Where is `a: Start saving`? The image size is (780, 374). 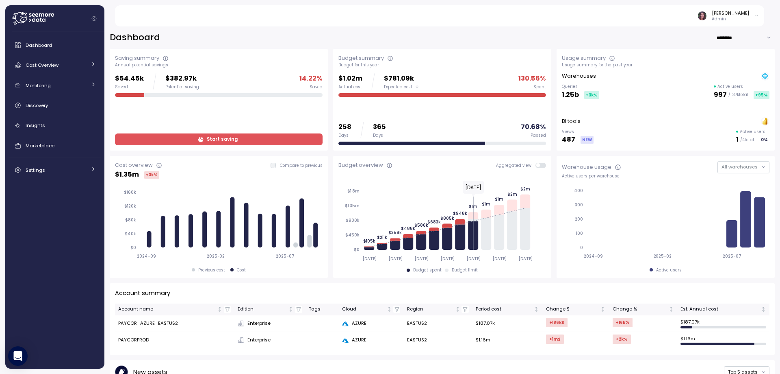
a: Start saving is located at coordinates (219, 139).